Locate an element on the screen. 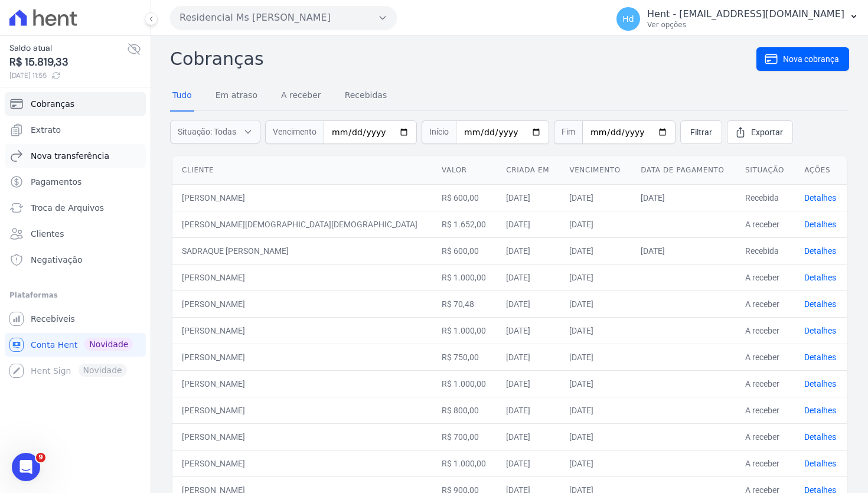 The height and width of the screenshot is (493, 868). span: R$ 15.819,33 is located at coordinates (68, 62).